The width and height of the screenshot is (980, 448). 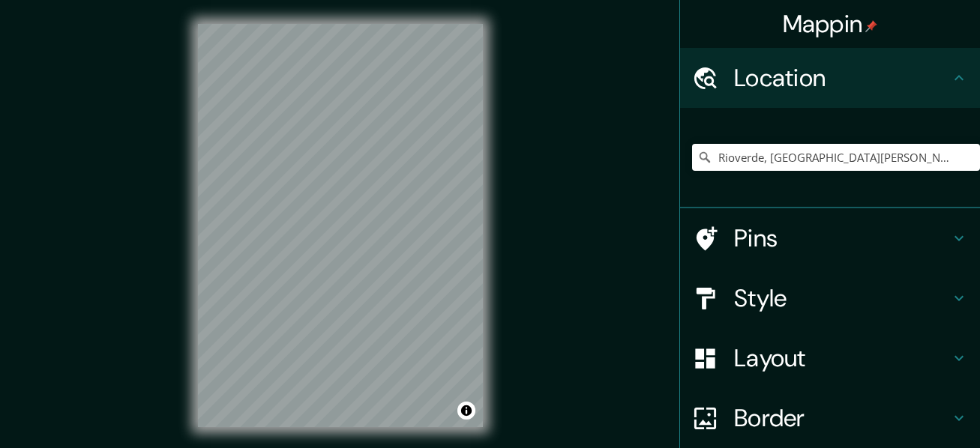 I want to click on div: Location, so click(x=830, y=78).